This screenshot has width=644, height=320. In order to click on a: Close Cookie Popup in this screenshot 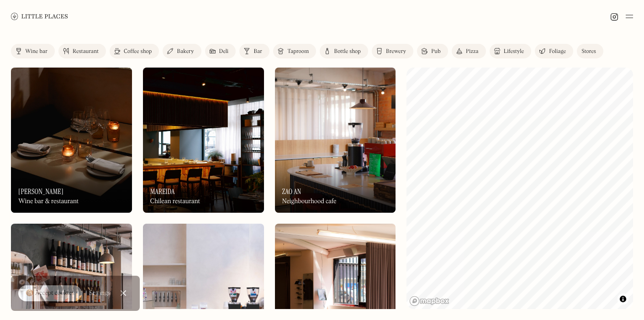, I will do `click(124, 293)`.